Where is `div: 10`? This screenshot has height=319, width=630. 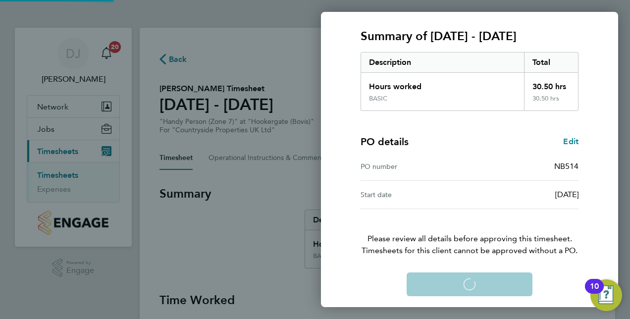
div: 10 is located at coordinates (595, 293).